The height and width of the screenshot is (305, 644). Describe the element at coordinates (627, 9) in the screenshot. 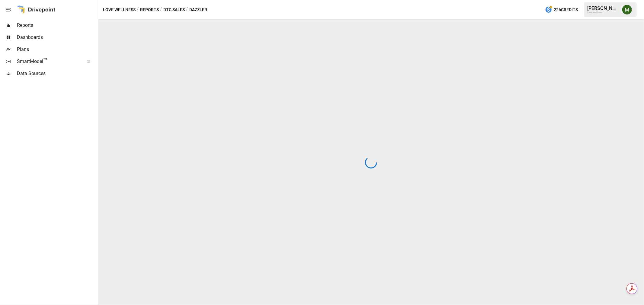

I see `button: Meredith Lacasse` at that location.